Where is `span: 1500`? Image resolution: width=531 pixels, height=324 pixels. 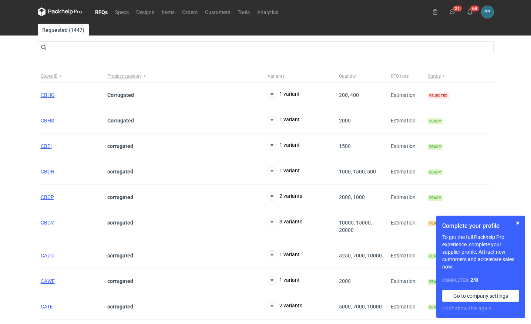 span: 1500 is located at coordinates (345, 146).